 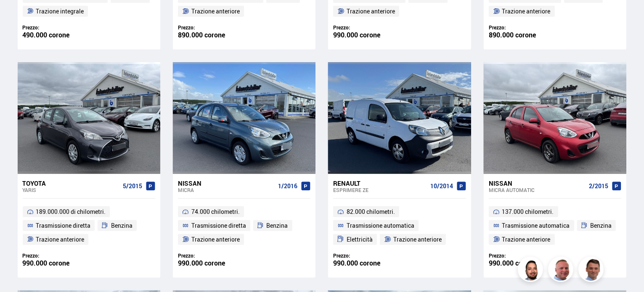 I want to click on font: 1/2016, so click(x=288, y=186).